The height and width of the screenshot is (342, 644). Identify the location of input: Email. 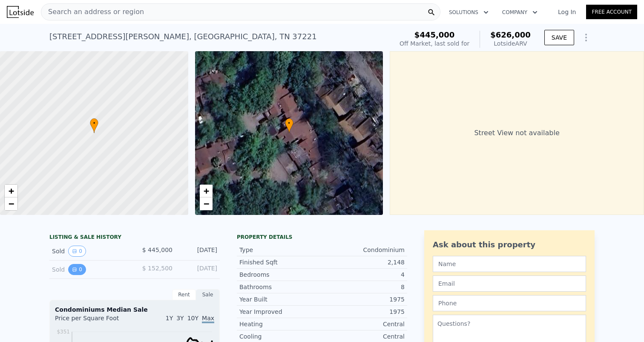
(510, 284).